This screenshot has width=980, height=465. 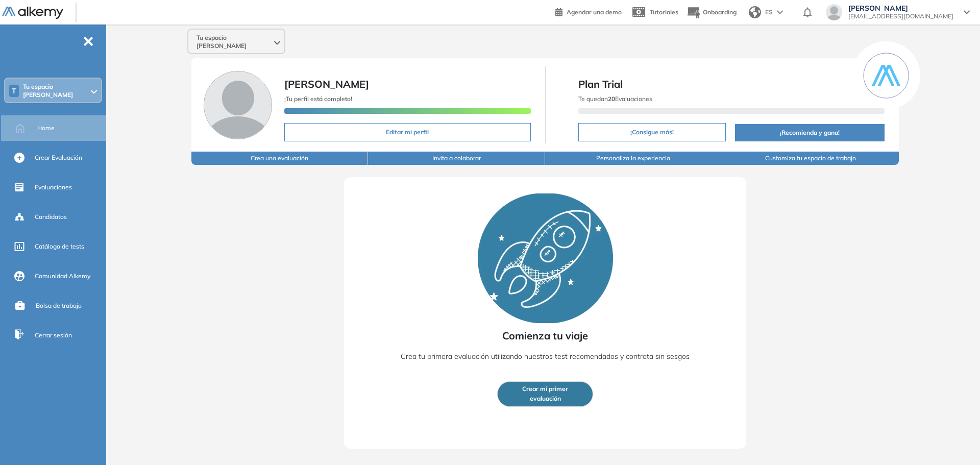 What do you see at coordinates (545, 336) in the screenshot?
I see `span: Comienza tu viaje` at bounding box center [545, 336].